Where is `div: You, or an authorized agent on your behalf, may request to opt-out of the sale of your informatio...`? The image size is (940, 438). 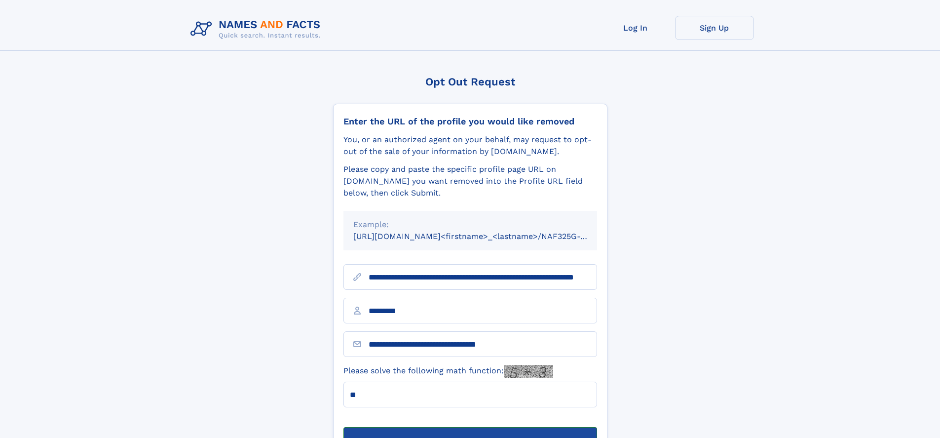 div: You, or an authorized agent on your behalf, may request to opt-out of the sale of your informatio... is located at coordinates (470, 146).